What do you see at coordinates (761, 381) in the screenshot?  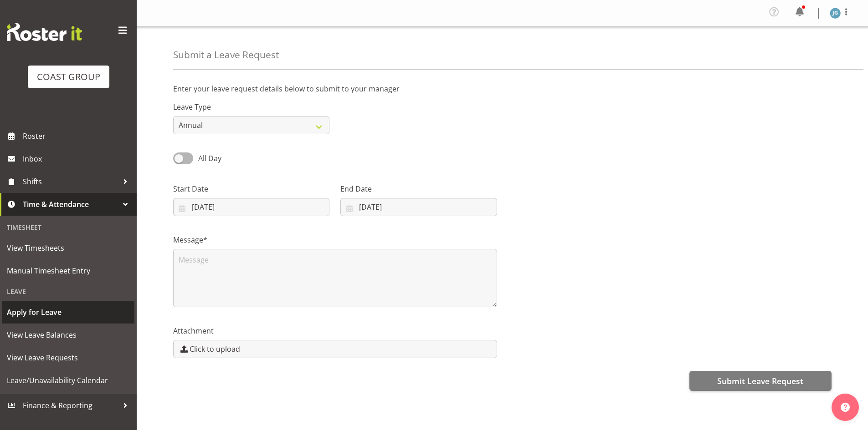 I see `button: Submit Leave Request` at bounding box center [761, 381].